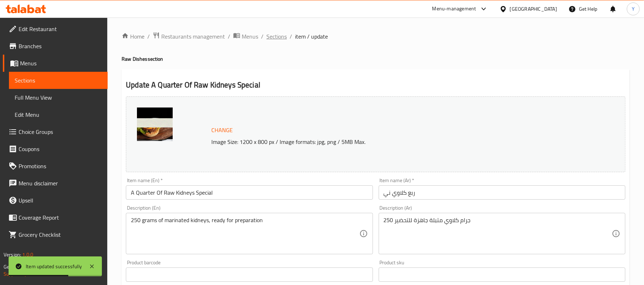 The height and width of the screenshot is (285, 644). What do you see at coordinates (58, 115) in the screenshot?
I see `a: Edit Menu` at bounding box center [58, 115].